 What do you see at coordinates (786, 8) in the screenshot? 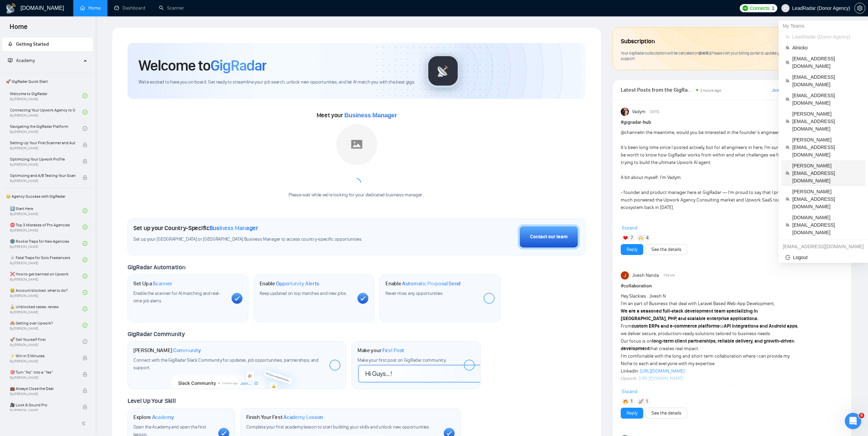
I see `span: user` at bounding box center [786, 8].